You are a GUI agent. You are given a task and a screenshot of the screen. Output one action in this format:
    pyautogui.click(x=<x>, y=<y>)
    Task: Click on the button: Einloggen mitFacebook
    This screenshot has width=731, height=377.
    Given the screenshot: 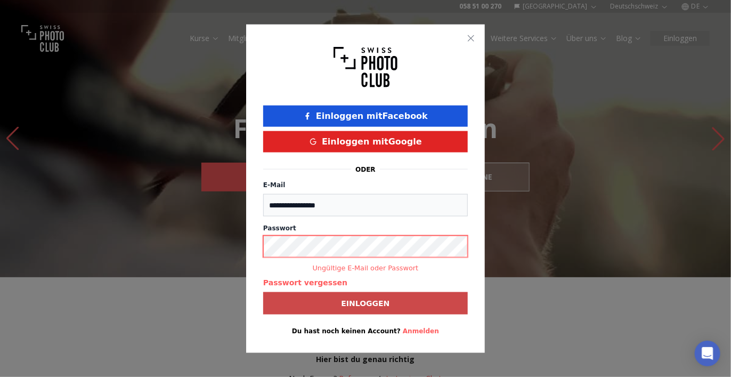 What is the action you would take?
    pyautogui.click(x=366, y=116)
    